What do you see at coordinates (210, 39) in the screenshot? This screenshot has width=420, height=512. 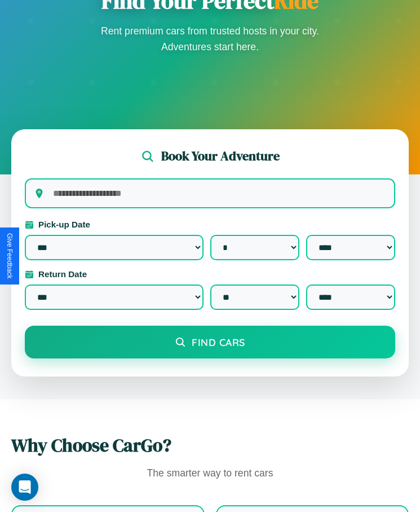 I see `p: Rent premium cars from trusted hosts in your city. Adventures start here.` at bounding box center [210, 39].